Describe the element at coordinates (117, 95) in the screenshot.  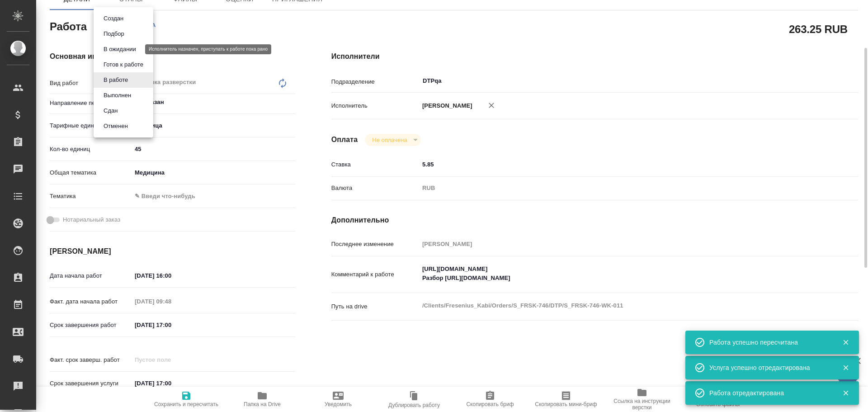
I see `button: Выполнен` at that location.